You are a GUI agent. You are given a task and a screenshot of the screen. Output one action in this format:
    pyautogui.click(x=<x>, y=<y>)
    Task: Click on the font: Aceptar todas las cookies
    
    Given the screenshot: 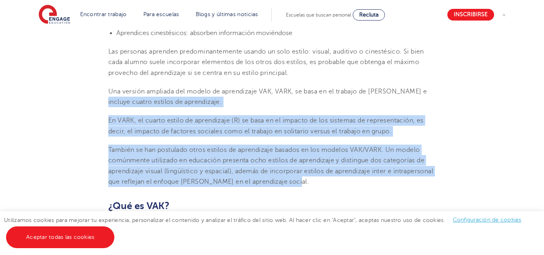 What is the action you would take?
    pyautogui.click(x=60, y=237)
    